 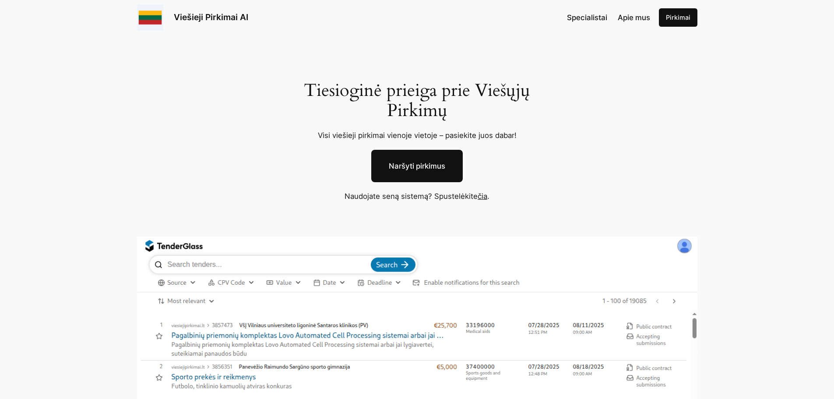 What do you see at coordinates (587, 18) in the screenshot?
I see `span: Specialistai` at bounding box center [587, 18].